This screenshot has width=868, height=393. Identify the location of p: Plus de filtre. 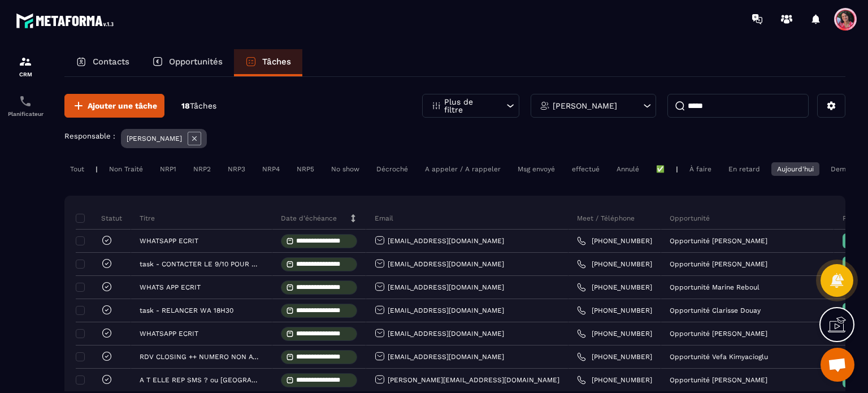
(469, 105).